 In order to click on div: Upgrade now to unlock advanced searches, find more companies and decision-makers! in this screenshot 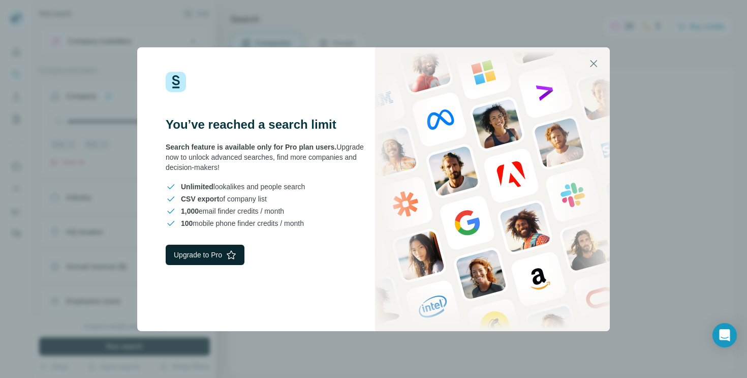, I will do `click(269, 157)`.